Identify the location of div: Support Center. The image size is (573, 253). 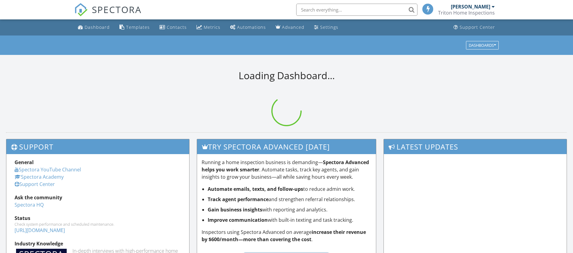
(477, 27).